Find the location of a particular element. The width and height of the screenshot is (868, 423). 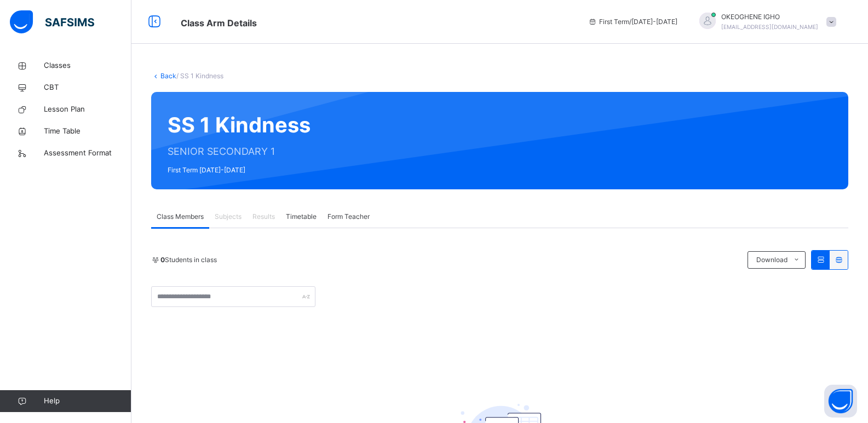

span: Subjects is located at coordinates (228, 217).